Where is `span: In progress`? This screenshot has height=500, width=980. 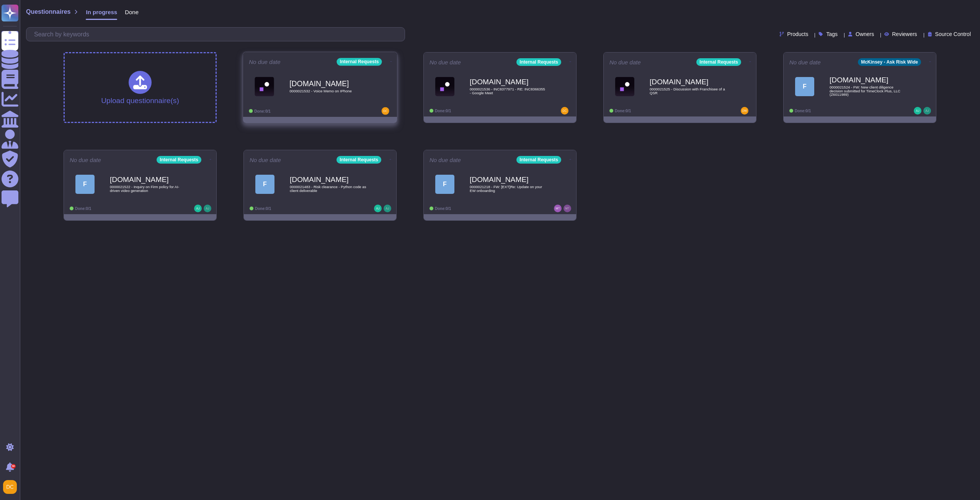 span: In progress is located at coordinates (102, 12).